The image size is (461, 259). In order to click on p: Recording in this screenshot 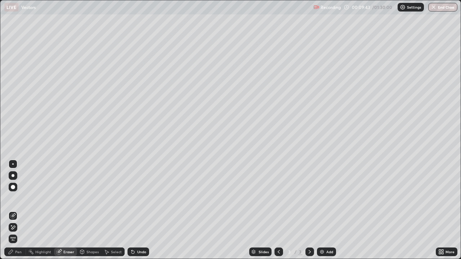, I will do `click(331, 7)`.